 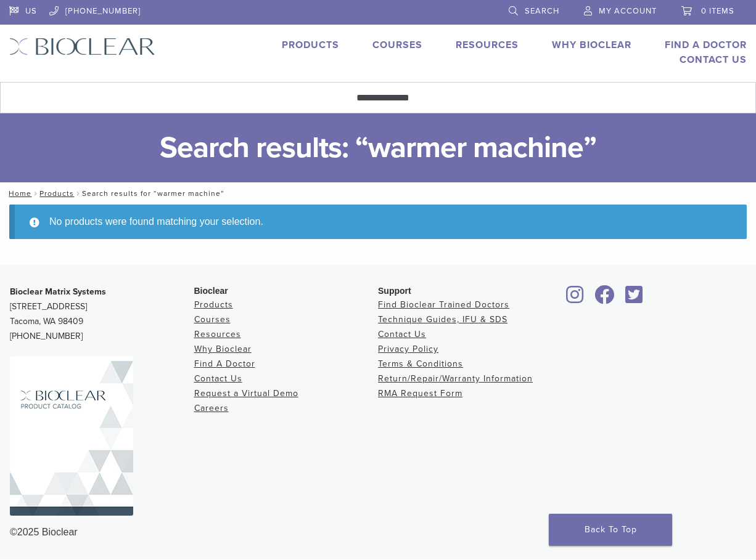 I want to click on span: Support, so click(x=395, y=291).